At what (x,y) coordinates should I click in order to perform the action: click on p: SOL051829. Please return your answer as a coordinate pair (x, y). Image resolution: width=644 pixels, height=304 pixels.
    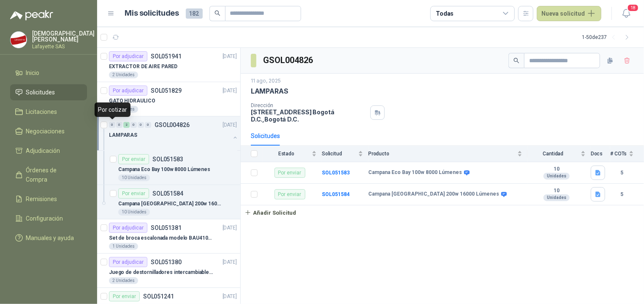
    Looking at the image, I should click on (166, 90).